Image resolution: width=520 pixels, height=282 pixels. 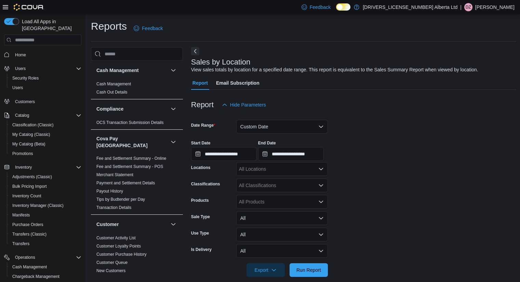 I want to click on a: Fee and Settlement Summary - Online, so click(x=131, y=159).